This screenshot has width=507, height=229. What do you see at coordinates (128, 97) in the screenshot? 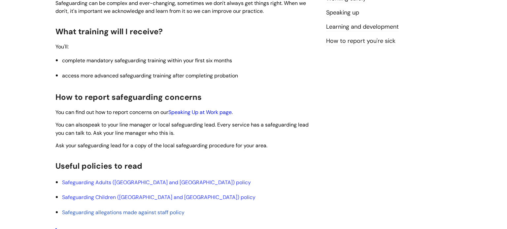
I see `span: How to report safeguarding concerns` at bounding box center [128, 97].